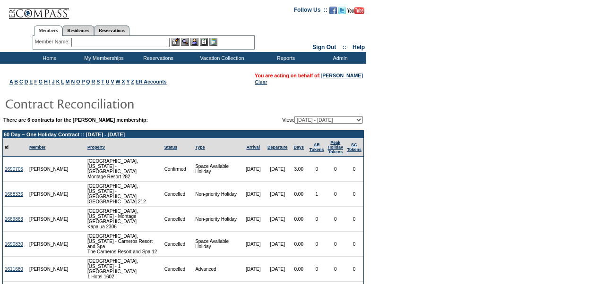 This screenshot has width=594, height=284. I want to click on a: ER Accounts, so click(151, 82).